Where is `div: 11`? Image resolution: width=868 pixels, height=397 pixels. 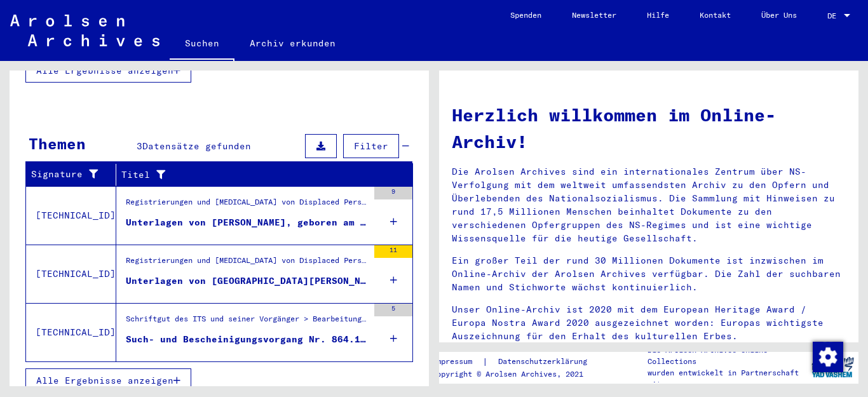 div: 11 is located at coordinates (393, 252).